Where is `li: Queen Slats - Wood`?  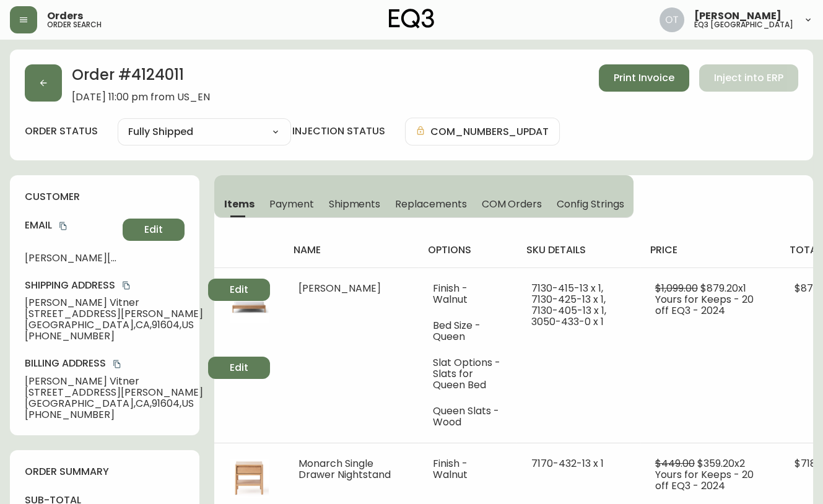 li: Queen Slats - Wood is located at coordinates (467, 417).